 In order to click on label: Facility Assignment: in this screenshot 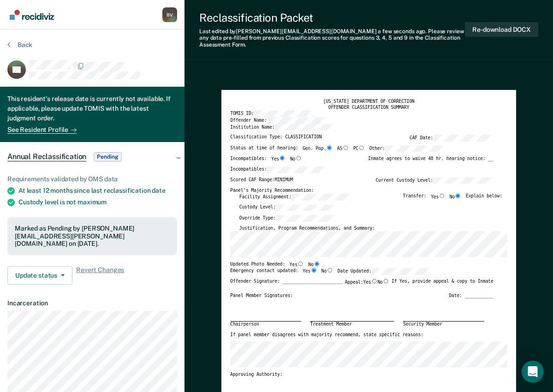, I will do `click(296, 197)`.